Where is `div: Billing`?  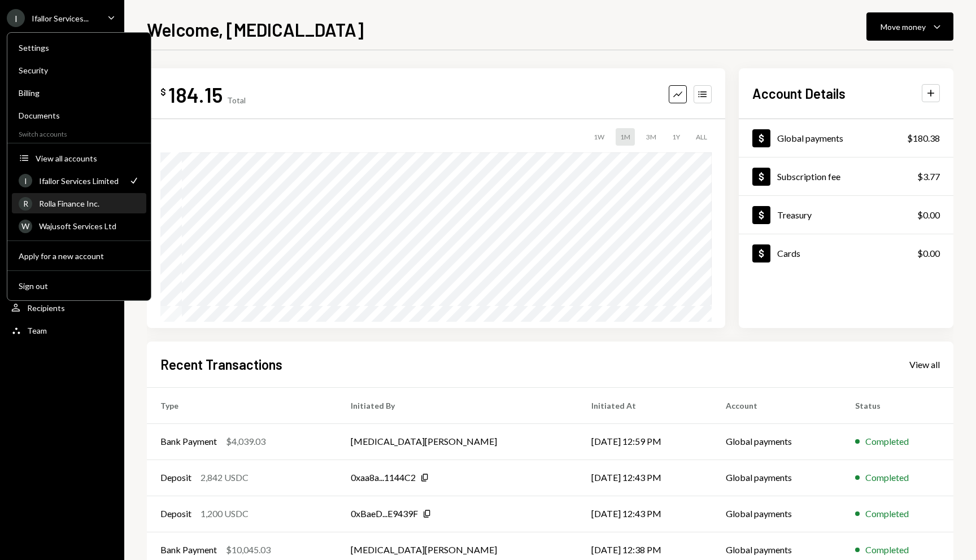
div: Billing is located at coordinates (79, 92).